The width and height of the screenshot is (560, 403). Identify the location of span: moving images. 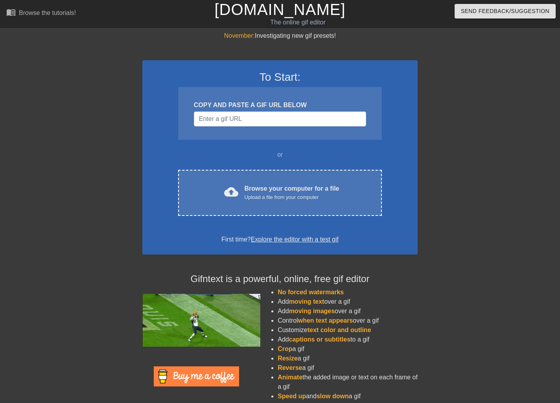
(312, 311).